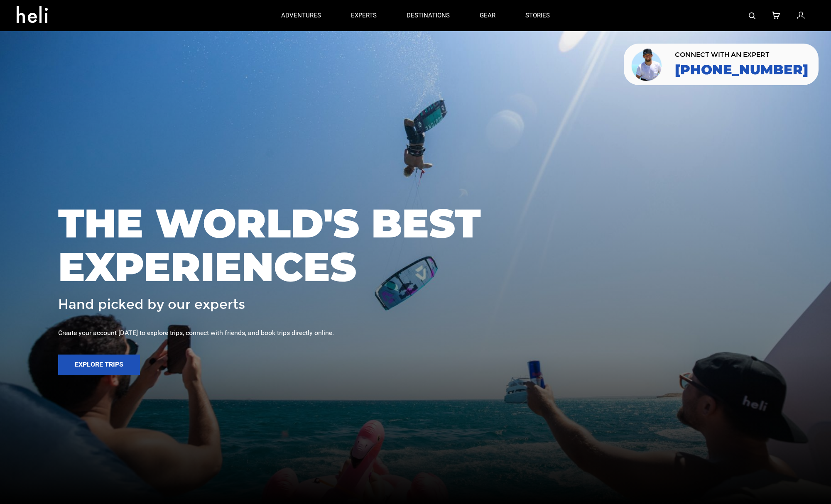 This screenshot has width=831, height=504. Describe the element at coordinates (752, 16) in the screenshot. I see `img: search-bar-icon.svg` at that location.